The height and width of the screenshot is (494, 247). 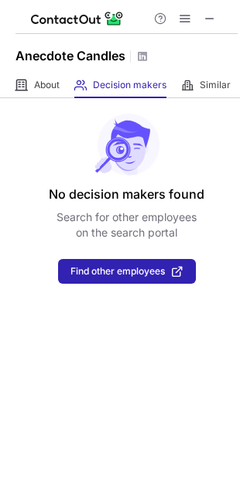 I want to click on img: No leads found, so click(x=127, y=145).